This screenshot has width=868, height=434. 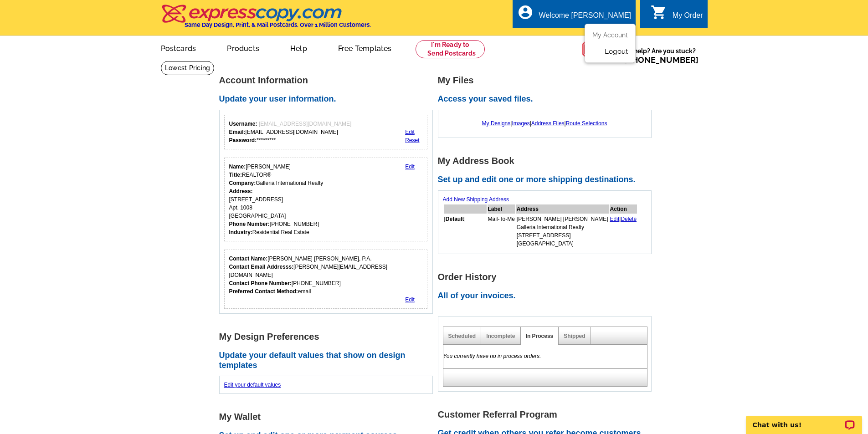 What do you see at coordinates (326, 132) in the screenshot?
I see `div: Your login information.` at bounding box center [326, 132].